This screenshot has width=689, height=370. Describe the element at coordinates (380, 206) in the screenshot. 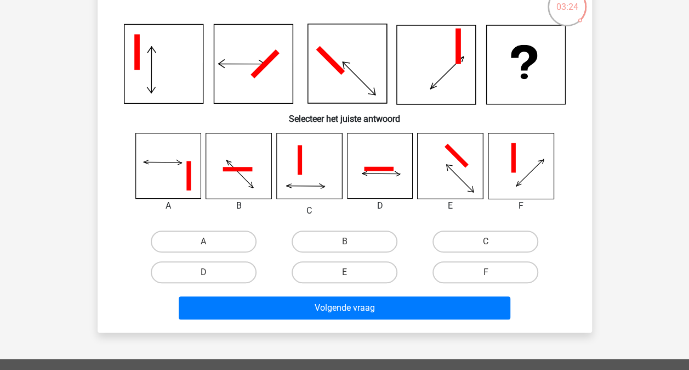

I see `div: D` at that location.